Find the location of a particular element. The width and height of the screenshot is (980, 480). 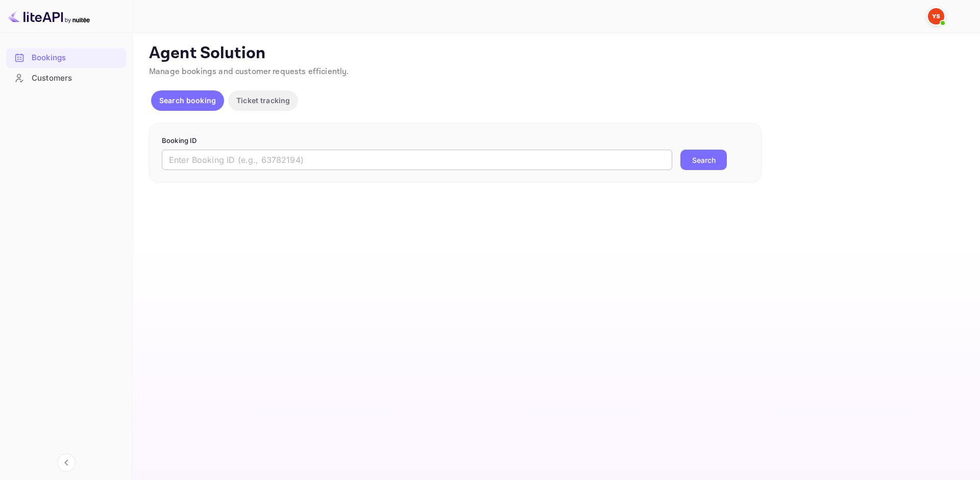

p: Booking ID is located at coordinates (455, 141).